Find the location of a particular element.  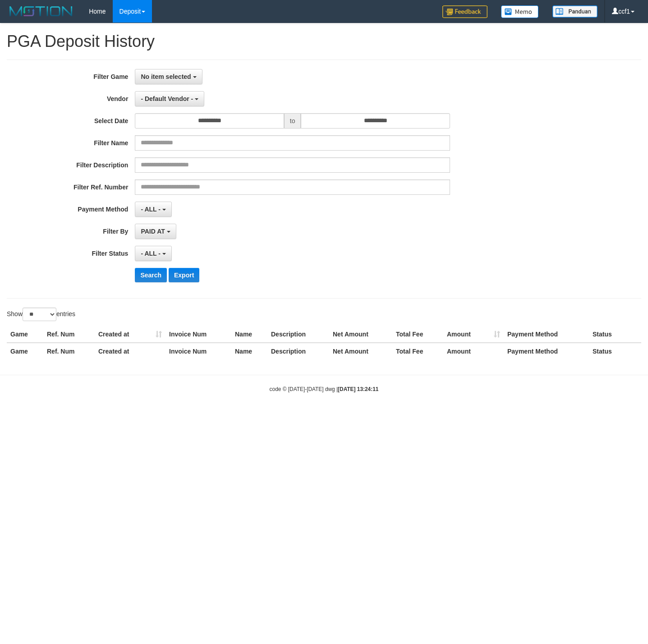

span: No item selected is located at coordinates (166, 77).